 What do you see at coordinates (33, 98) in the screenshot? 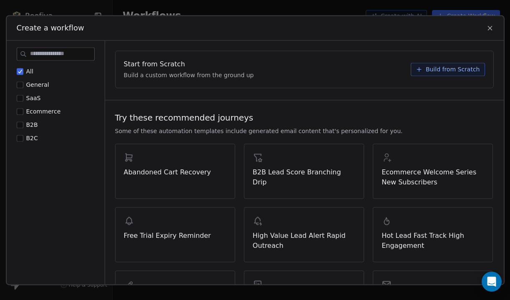
I see `span: SaaS` at bounding box center [33, 98].